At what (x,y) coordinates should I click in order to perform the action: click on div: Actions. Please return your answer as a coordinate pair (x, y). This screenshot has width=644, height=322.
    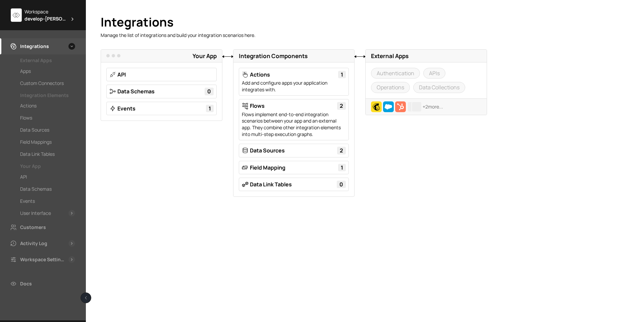
    Looking at the image, I should click on (28, 106).